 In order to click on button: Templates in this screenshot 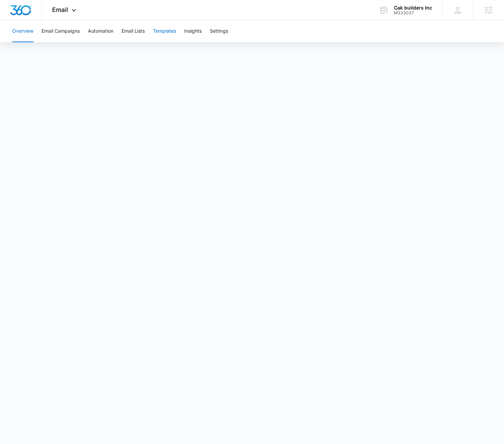, I will do `click(165, 31)`.